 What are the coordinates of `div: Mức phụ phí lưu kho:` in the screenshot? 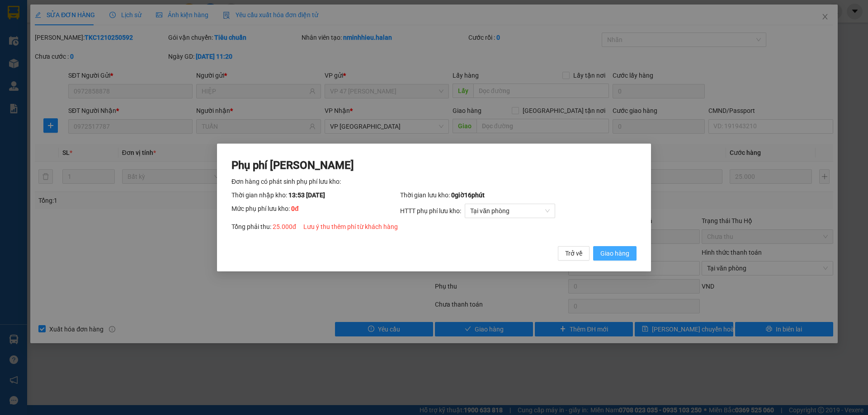 It's located at (316, 211).